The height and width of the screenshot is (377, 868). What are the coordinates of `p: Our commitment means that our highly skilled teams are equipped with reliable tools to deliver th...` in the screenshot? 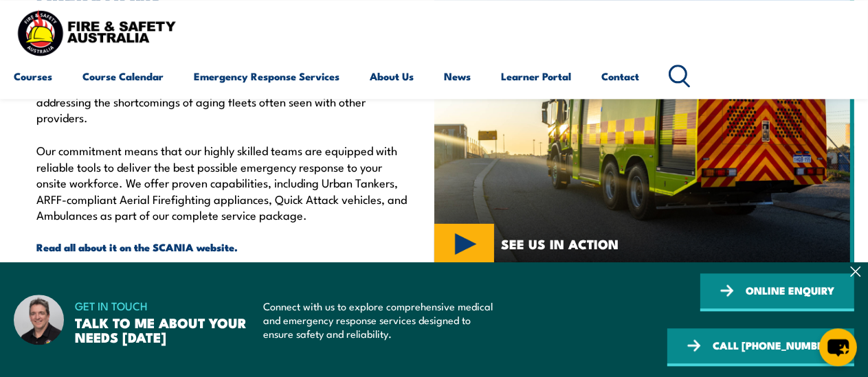 It's located at (226, 182).